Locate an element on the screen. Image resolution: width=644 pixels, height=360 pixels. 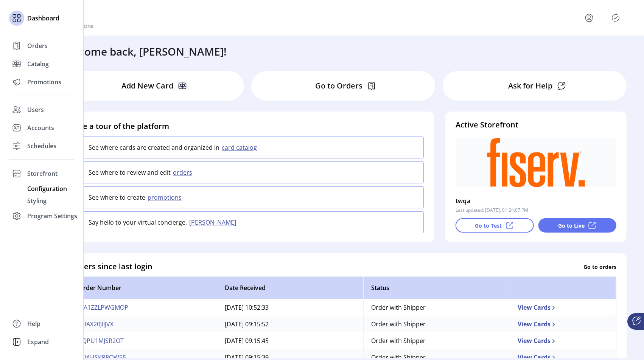
span: Styling is located at coordinates (37, 201).